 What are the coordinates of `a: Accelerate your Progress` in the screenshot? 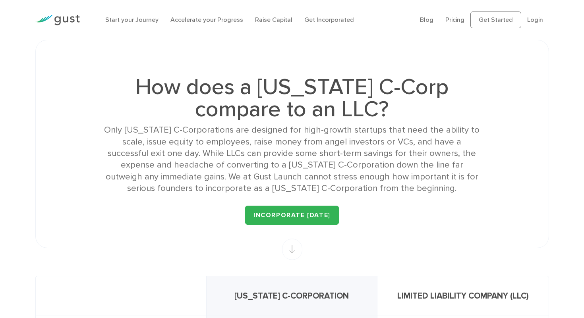 It's located at (207, 19).